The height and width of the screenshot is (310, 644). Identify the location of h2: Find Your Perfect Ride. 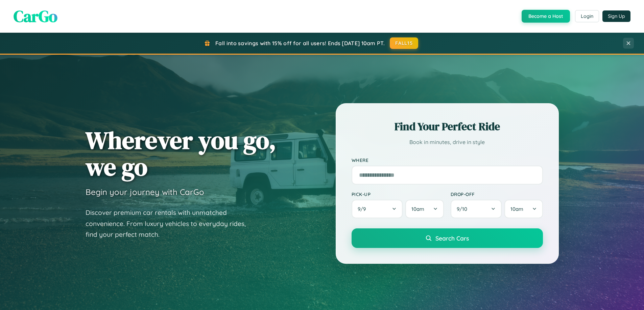
(448, 127).